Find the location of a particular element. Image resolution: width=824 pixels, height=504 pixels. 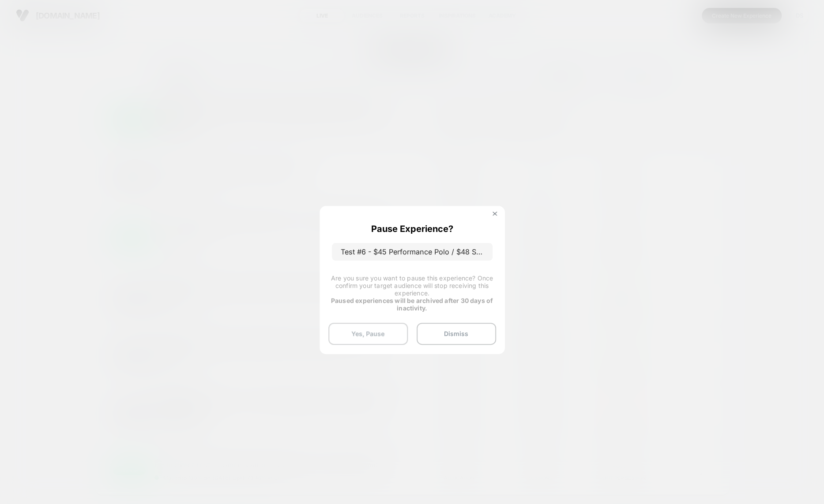

button: Dismiss is located at coordinates (456, 334).